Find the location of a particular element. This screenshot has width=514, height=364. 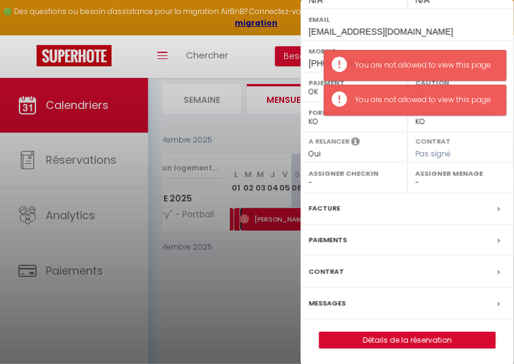

label: Assigner Menage is located at coordinates (460, 174).